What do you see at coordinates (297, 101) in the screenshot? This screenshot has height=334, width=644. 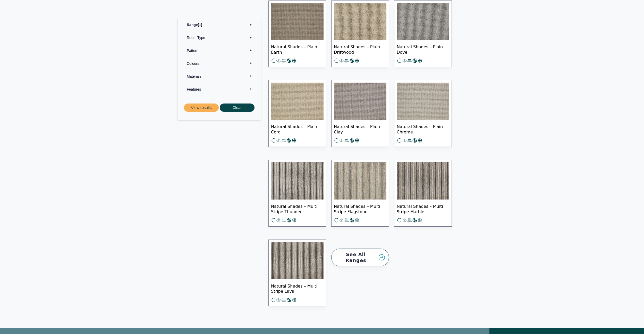 I see `img: natural beige` at bounding box center [297, 101].